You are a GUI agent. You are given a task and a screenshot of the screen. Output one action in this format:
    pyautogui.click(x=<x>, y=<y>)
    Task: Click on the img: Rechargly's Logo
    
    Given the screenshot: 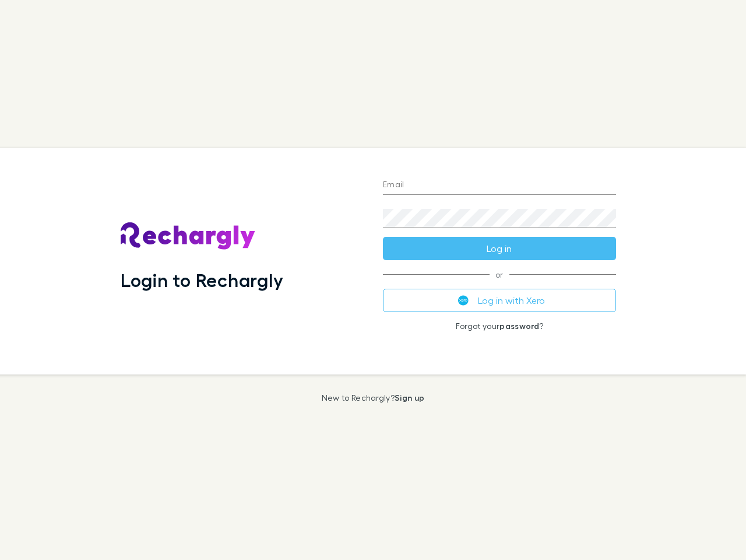 What is the action you would take?
    pyautogui.click(x=188, y=236)
    